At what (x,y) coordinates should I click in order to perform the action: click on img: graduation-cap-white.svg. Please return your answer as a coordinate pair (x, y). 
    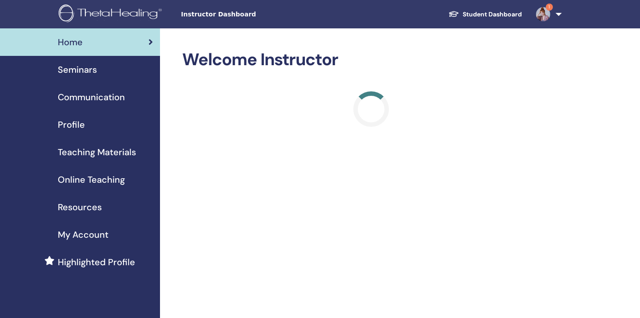
    Looking at the image, I should click on (454, 14).